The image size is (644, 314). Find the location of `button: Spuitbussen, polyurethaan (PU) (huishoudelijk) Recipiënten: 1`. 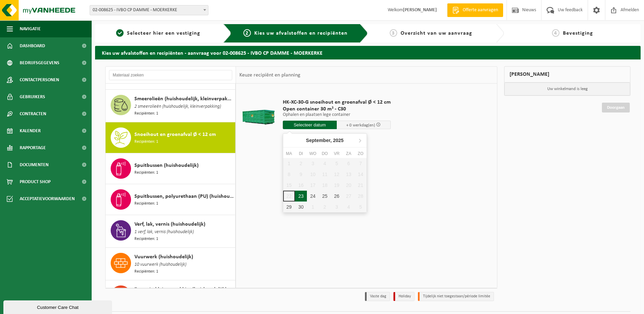

button: Spuitbussen, polyurethaan (PU) (huishoudelijk) Recipiënten: 1 is located at coordinates (171, 199).